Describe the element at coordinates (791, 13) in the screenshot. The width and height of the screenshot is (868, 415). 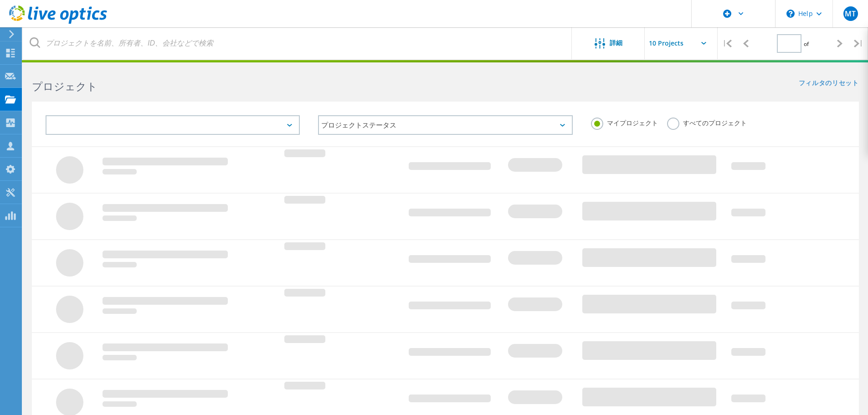
I see `svg: \n` at that location.